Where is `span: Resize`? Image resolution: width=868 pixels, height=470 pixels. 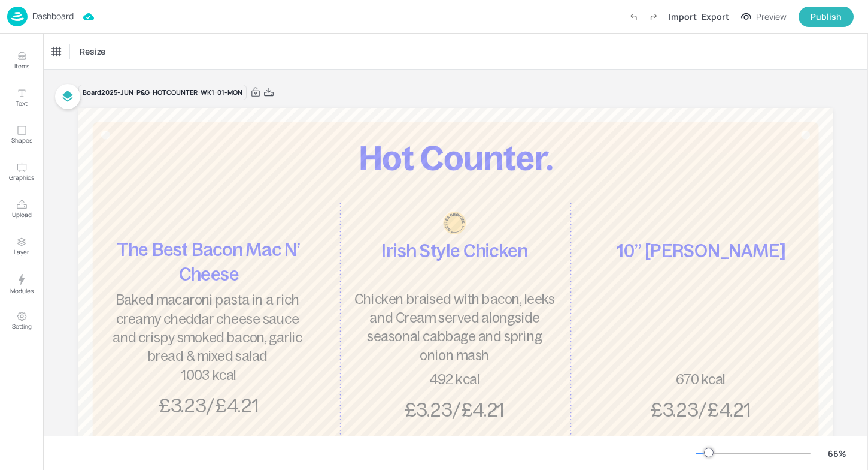 span: Resize is located at coordinates (92, 51).